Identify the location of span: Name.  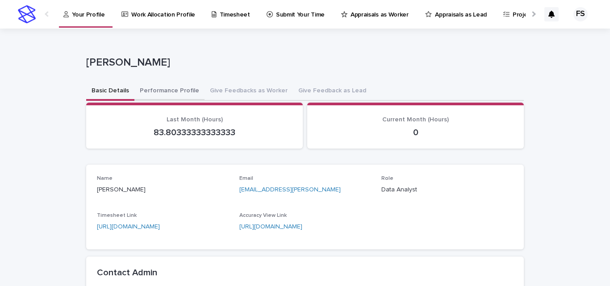
(104, 179).